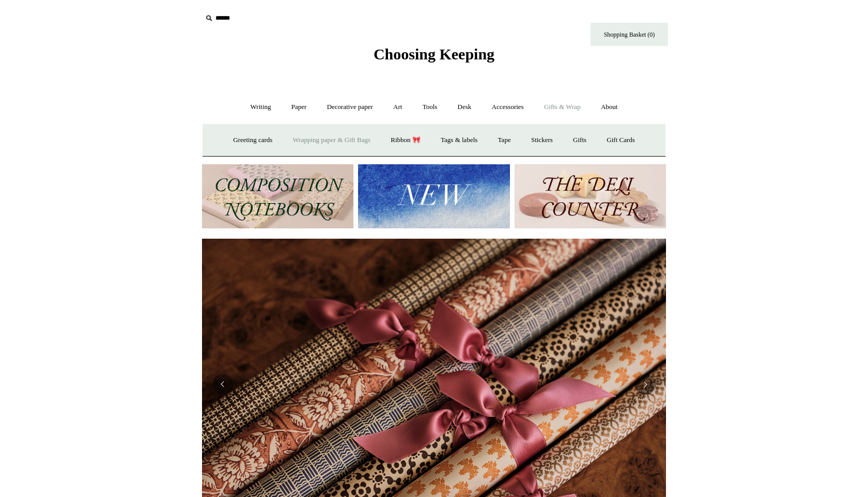 This screenshot has width=868, height=497. Describe the element at coordinates (645, 385) in the screenshot. I see `button: Next` at that location.